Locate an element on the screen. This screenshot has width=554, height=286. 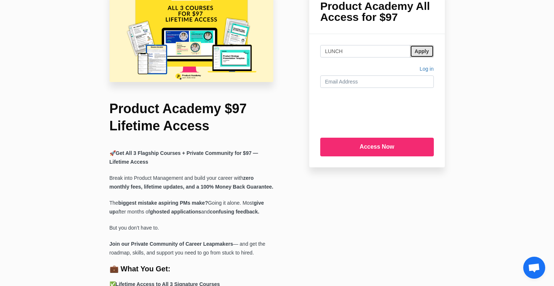
strong: biggest mistake aspiring PMs make? is located at coordinates (163, 203).